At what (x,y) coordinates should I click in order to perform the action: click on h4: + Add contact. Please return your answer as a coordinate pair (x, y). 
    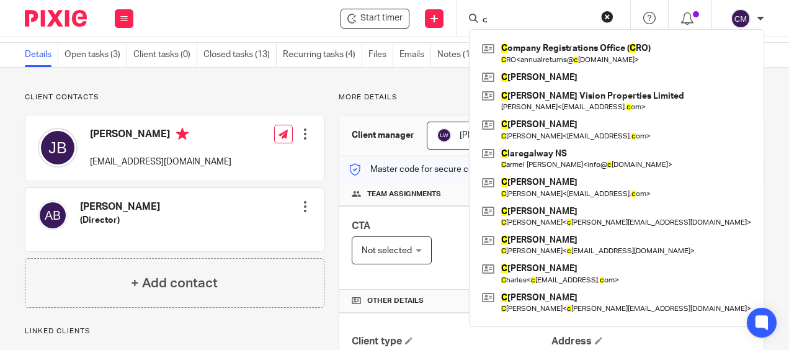
    Looking at the image, I should click on (174, 283).